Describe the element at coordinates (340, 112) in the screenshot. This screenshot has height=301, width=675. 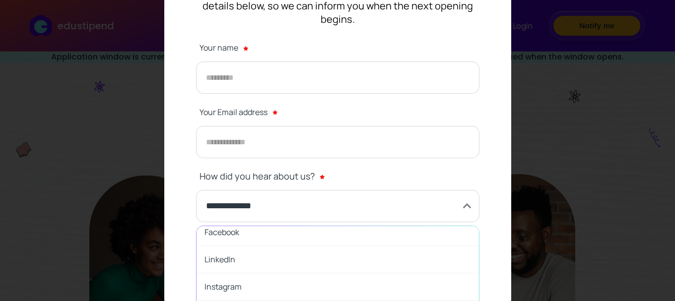
I see `label: Your Email address` at that location.